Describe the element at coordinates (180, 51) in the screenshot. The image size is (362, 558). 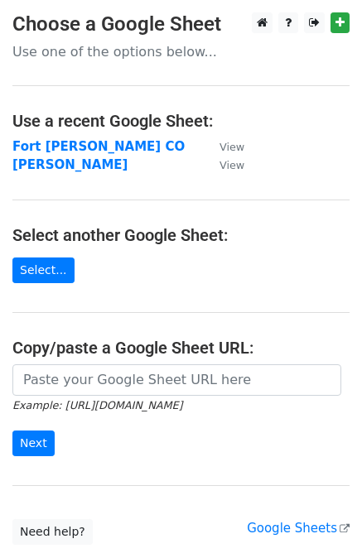
I see `p: Use one of the options below...` at that location.